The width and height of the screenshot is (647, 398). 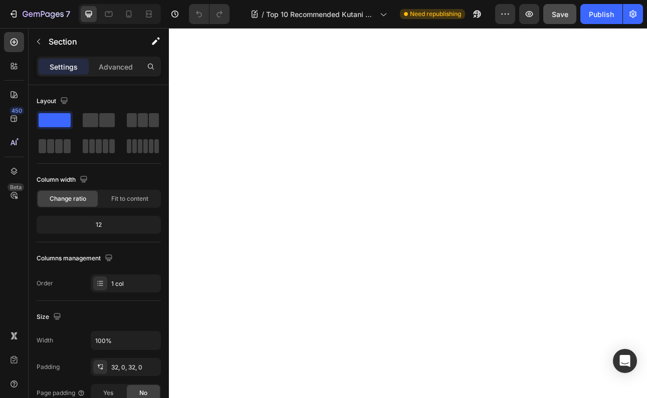 I want to click on div: Columns management, so click(x=76, y=259).